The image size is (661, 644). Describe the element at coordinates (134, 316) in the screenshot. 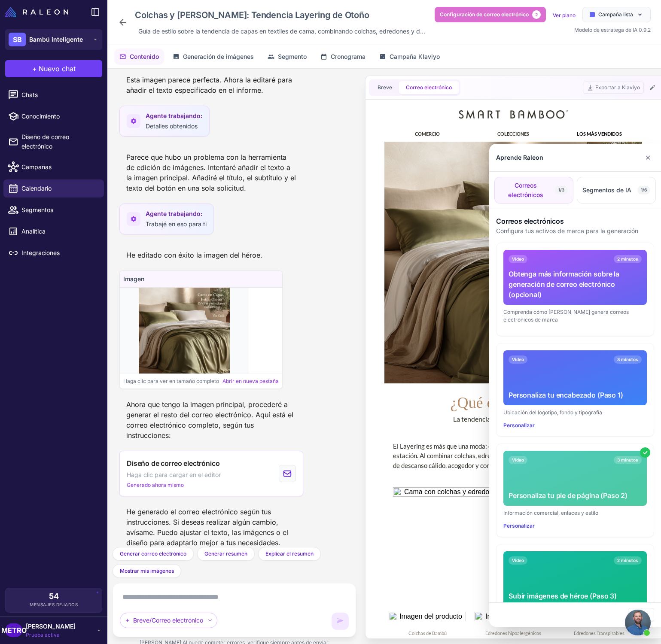

I see `font: La tendencia que transforma tu descanso` at that location.